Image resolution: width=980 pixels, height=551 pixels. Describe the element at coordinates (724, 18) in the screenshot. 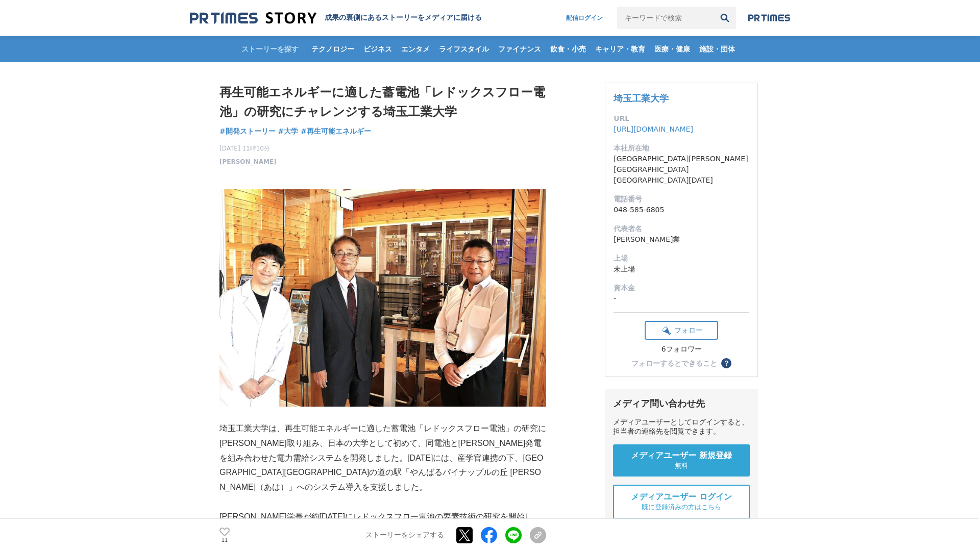

I see `button: 検索` at that location.